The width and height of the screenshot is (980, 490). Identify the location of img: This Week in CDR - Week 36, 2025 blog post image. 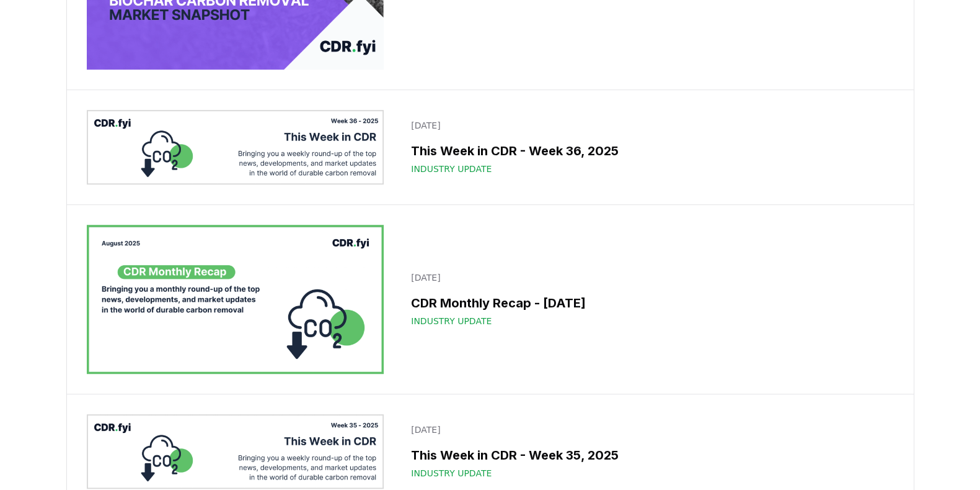
(235, 147).